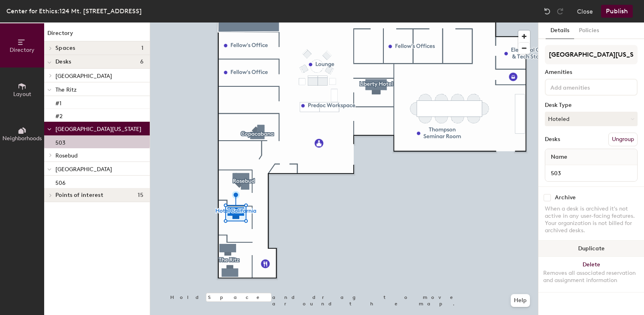 This screenshot has height=315, width=644. Describe the element at coordinates (585, 87) in the screenshot. I see `input: Add amenities` at that location.